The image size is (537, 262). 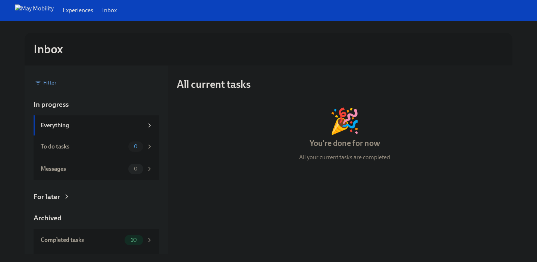 What do you see at coordinates (96, 105) in the screenshot?
I see `a: In progress` at bounding box center [96, 105].